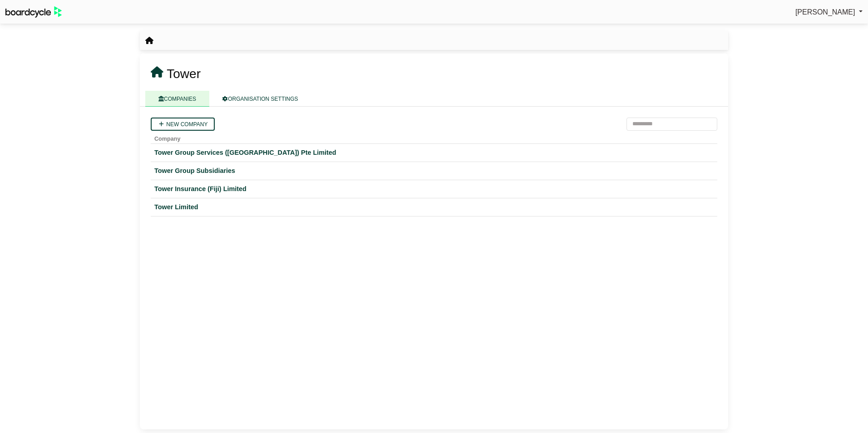  Describe the element at coordinates (260, 99) in the screenshot. I see `a: ORGANISATION SETTINGS` at that location.